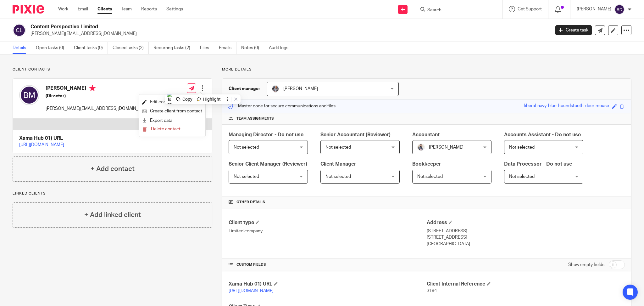 The height and width of the screenshot is (306, 644). I want to click on p: Client contacts, so click(112, 70).